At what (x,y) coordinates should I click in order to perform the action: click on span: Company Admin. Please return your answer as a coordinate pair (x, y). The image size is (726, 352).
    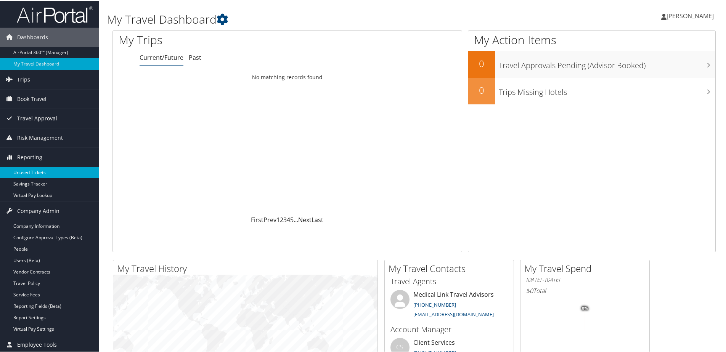
    Looking at the image, I should click on (38, 210).